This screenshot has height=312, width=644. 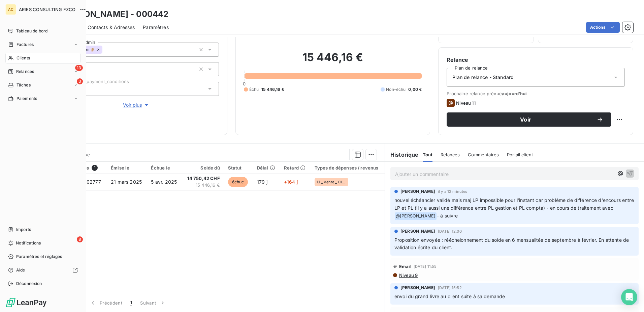 What do you see at coordinates (428, 155) in the screenshot?
I see `span: Tout` at bounding box center [428, 155].